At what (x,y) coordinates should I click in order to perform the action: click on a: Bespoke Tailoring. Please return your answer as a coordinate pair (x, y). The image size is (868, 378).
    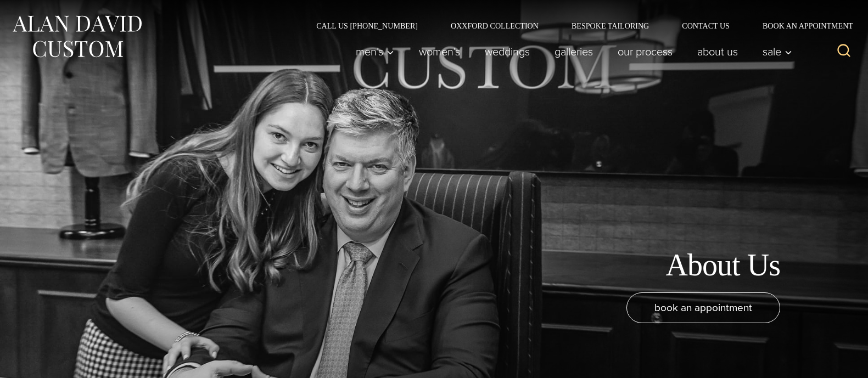
    Looking at the image, I should click on (610, 26).